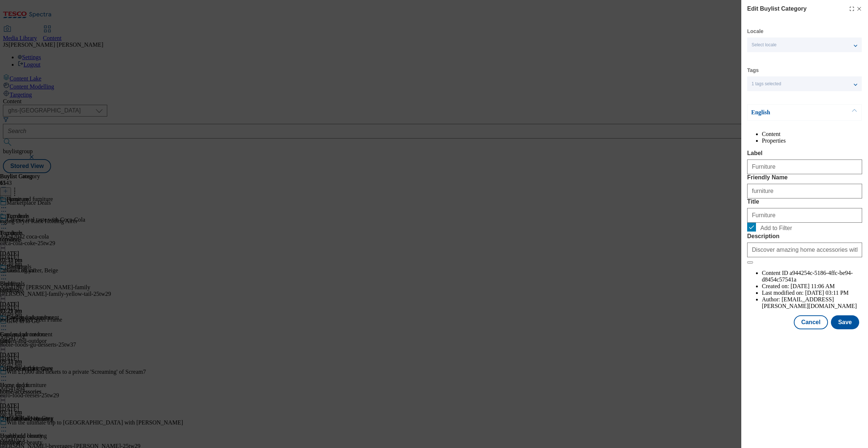 The width and height of the screenshot is (868, 448). What do you see at coordinates (812, 141) in the screenshot?
I see `li: Properties` at bounding box center [812, 141].